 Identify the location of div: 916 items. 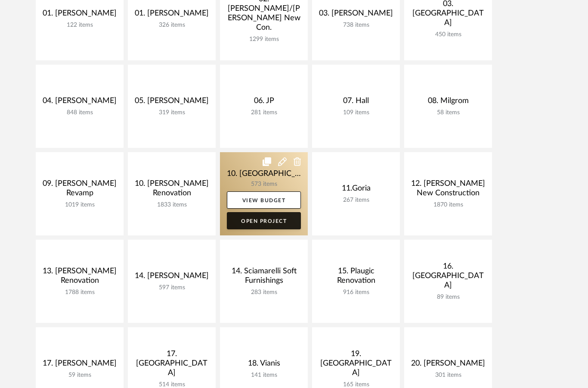
(356, 292).